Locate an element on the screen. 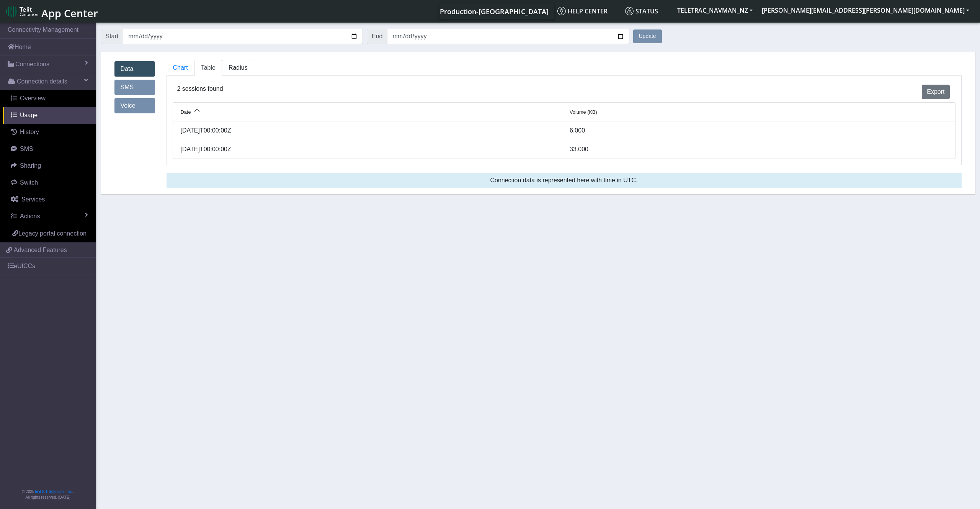 This screenshot has width=980, height=509. span: Services is located at coordinates (33, 199).